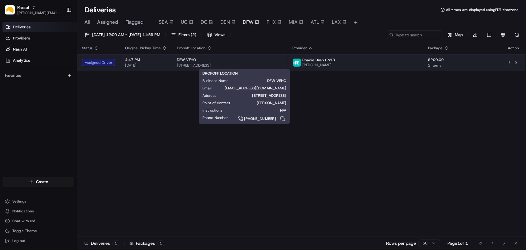 The height and width of the screenshot is (250, 526). What do you see at coordinates (455, 35) in the screenshot?
I see `button: Map` at bounding box center [455, 35].